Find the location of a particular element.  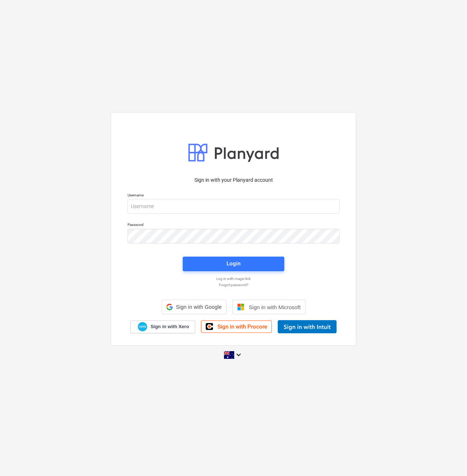

a: Sign in with Xero is located at coordinates (163, 327).